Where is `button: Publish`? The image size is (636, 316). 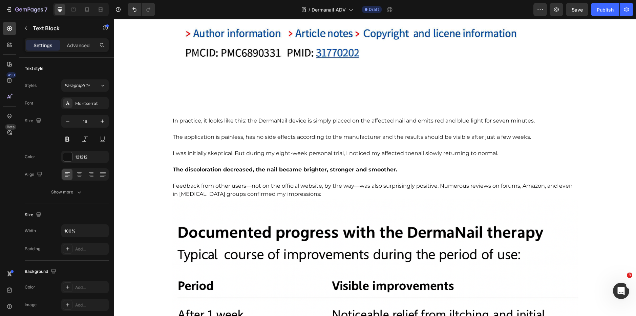 button: Publish is located at coordinates (606, 9).